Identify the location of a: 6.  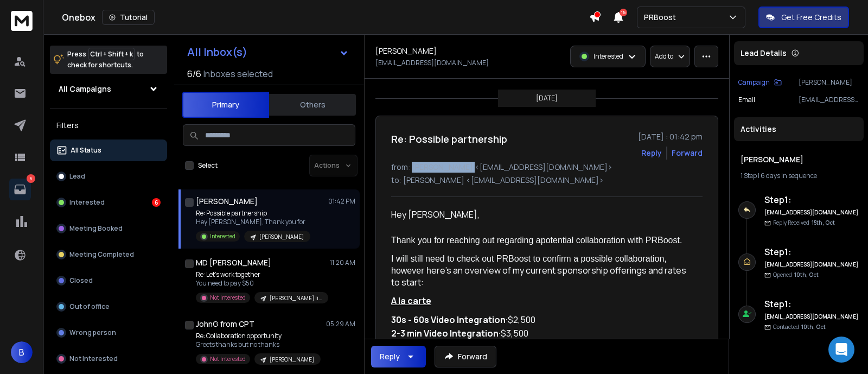
(20, 189).